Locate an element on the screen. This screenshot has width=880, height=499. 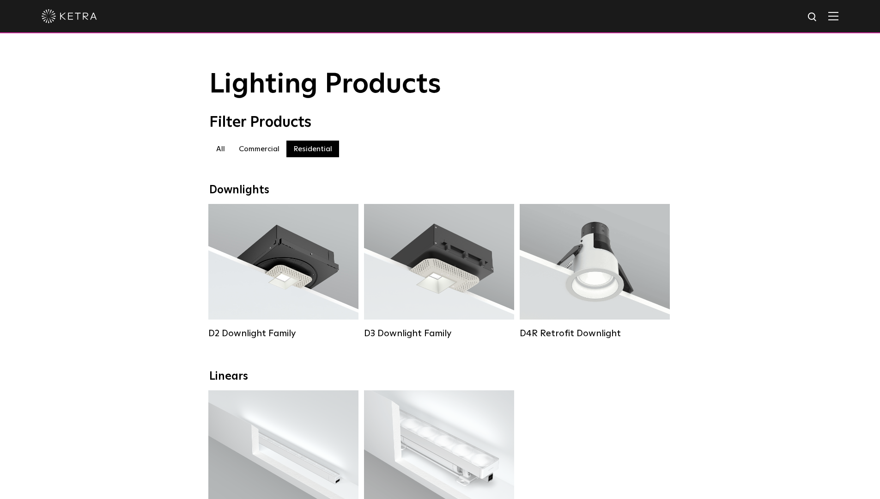
div: D4R Retrofit Downlight is located at coordinates (595, 333).